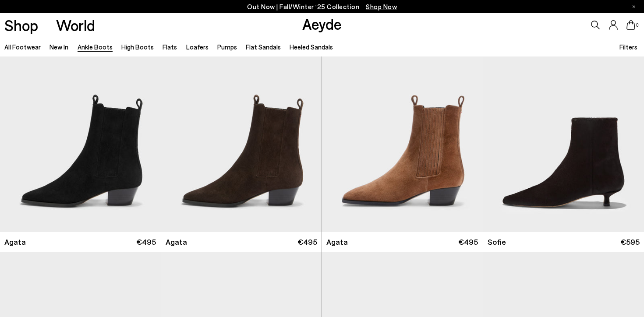 This screenshot has height=317, width=644. Describe the element at coordinates (75, 25) in the screenshot. I see `a: World` at that location.